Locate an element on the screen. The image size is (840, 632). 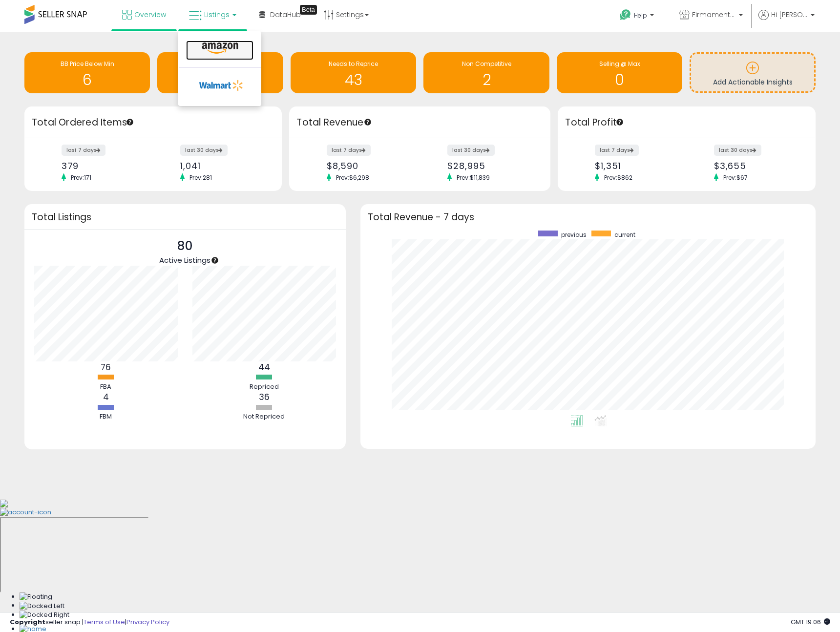
img: Floating is located at coordinates (36, 597).